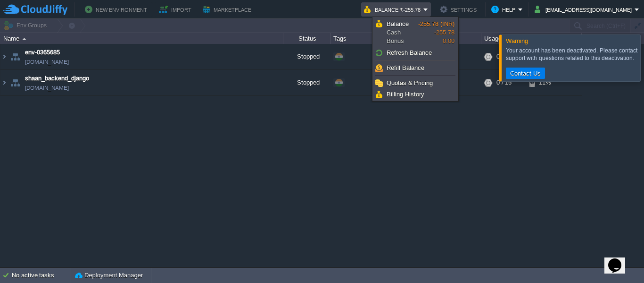 The height and width of the screenshot is (283, 644). Describe the element at coordinates (416, 32) in the screenshot. I see `a: BalanceCashBonus-255.78 (INR)-255.780.00` at that location.